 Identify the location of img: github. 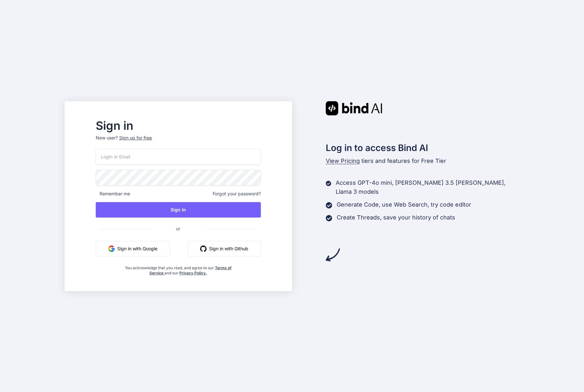
(203, 248).